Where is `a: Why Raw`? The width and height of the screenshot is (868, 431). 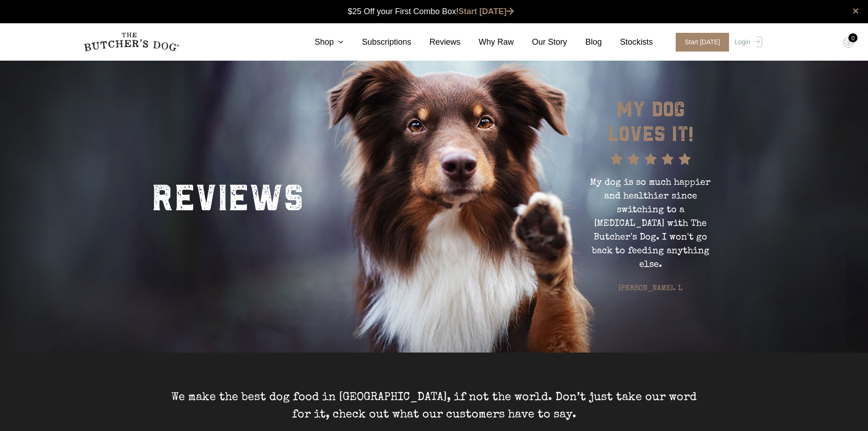 a: Why Raw is located at coordinates (487, 42).